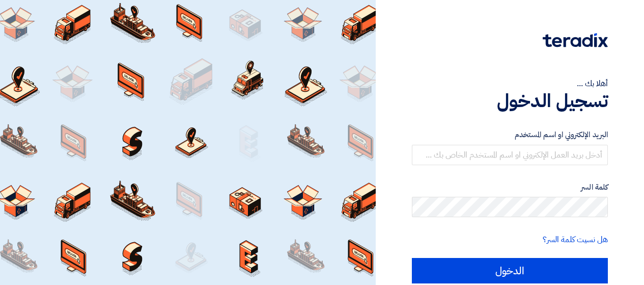 This screenshot has height=285, width=644. Describe the element at coordinates (509, 155) in the screenshot. I see `input: أدخل بريد العمل الإلكتروني او اسم المستخدم الخاص بك ...` at that location.